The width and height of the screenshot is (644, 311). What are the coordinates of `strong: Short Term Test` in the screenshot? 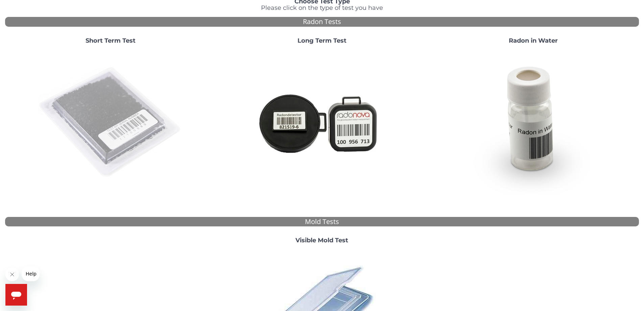 It's located at (110, 41).